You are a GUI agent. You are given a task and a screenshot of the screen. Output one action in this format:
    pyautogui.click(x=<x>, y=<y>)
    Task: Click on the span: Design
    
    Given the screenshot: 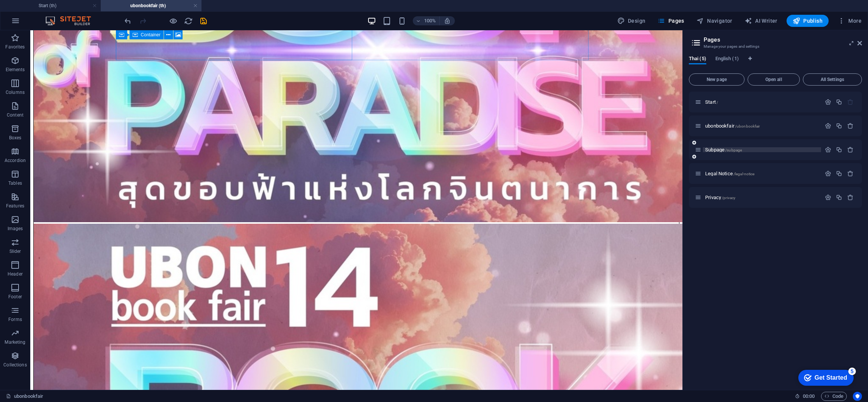 What is the action you would take?
    pyautogui.click(x=631, y=21)
    